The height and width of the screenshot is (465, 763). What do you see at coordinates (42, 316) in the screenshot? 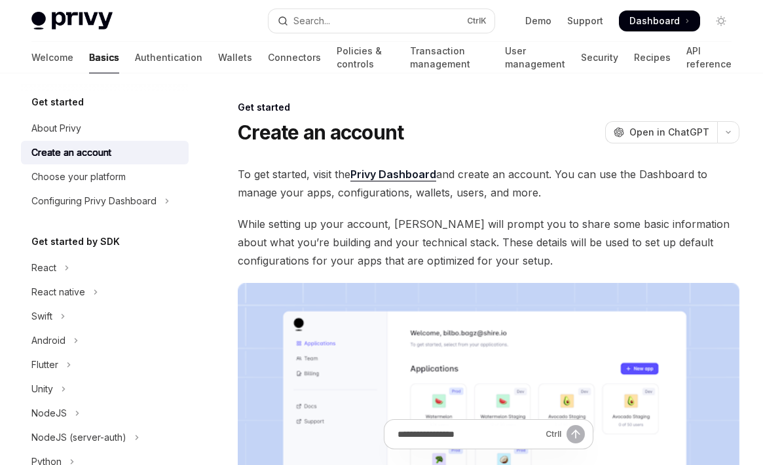
I see `div: Swift` at bounding box center [42, 316].